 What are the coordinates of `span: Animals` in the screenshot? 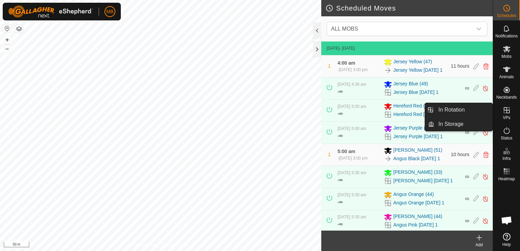 It's located at (506, 77).